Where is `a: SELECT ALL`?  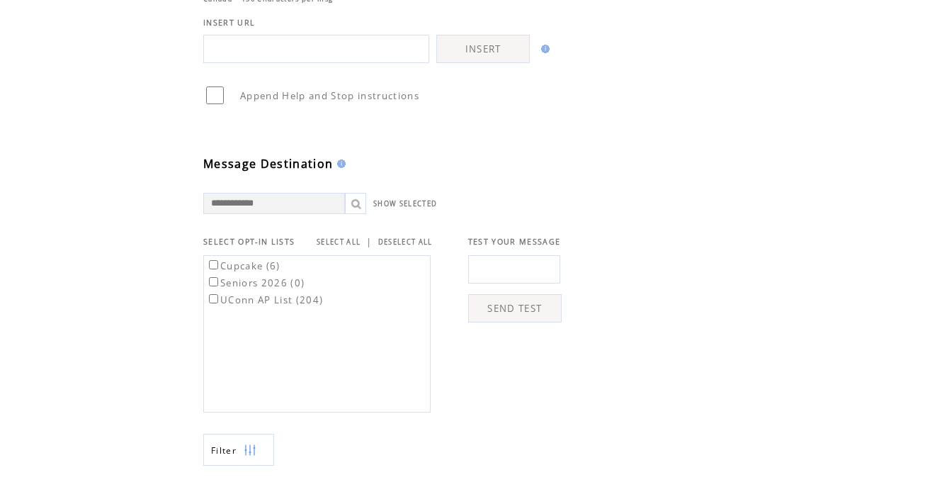 a: SELECT ALL is located at coordinates (339, 242).